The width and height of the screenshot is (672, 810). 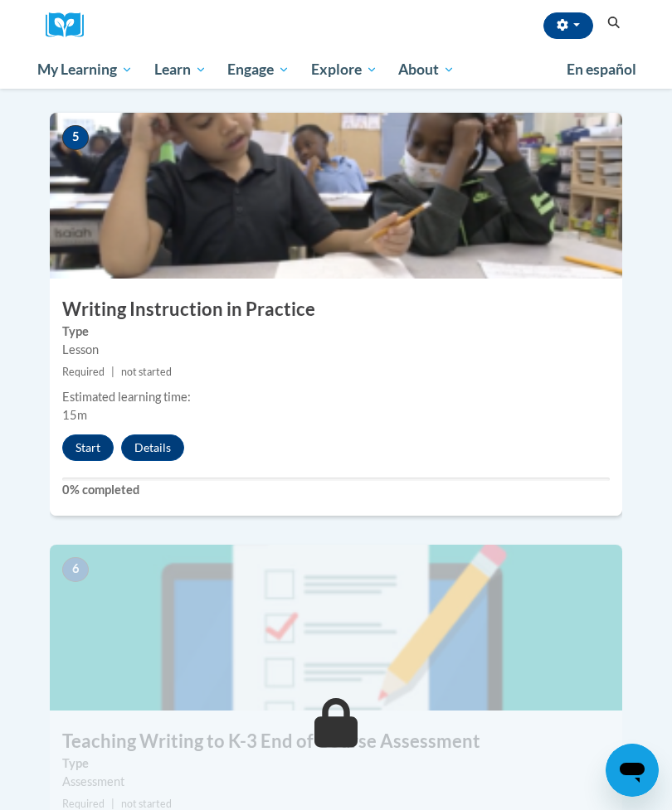 I want to click on button: Details, so click(x=153, y=448).